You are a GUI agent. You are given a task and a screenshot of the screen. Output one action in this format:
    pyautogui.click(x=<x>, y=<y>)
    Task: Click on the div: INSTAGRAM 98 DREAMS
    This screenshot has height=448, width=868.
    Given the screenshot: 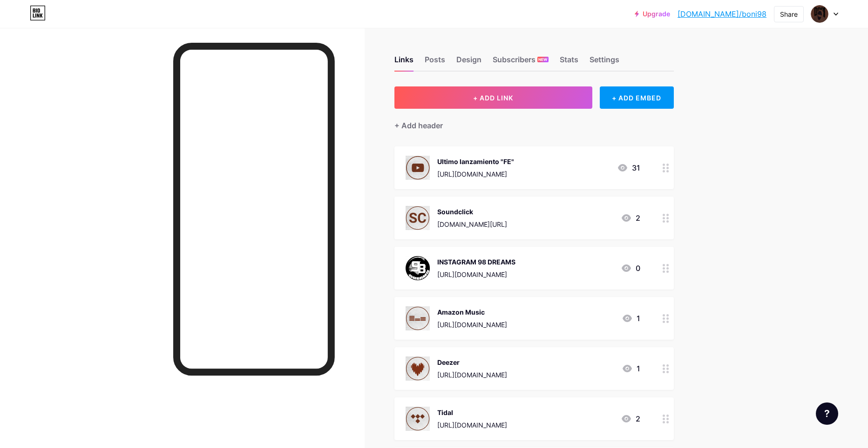 What is the action you would take?
    pyautogui.click(x=476, y=262)
    